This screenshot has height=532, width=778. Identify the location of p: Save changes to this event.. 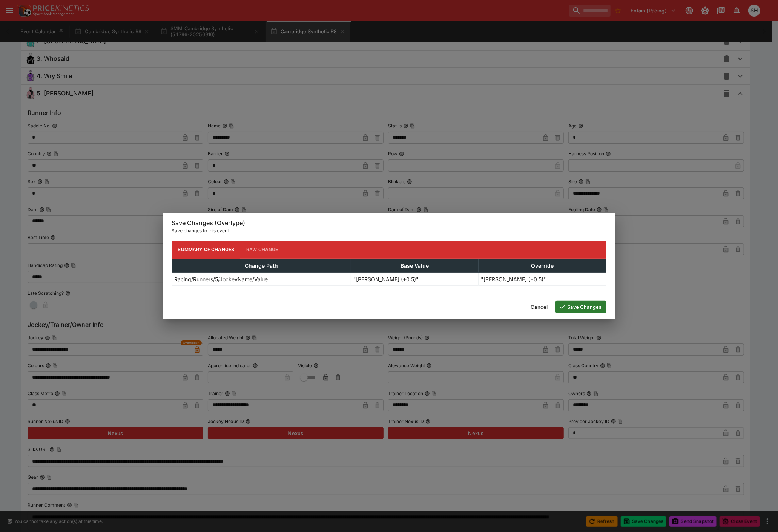
(389, 231).